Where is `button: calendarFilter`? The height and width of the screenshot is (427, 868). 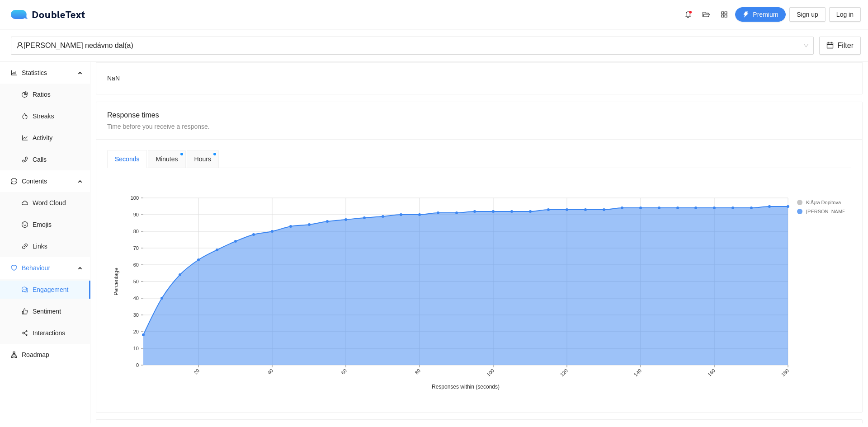
button: calendarFilter is located at coordinates (840, 45).